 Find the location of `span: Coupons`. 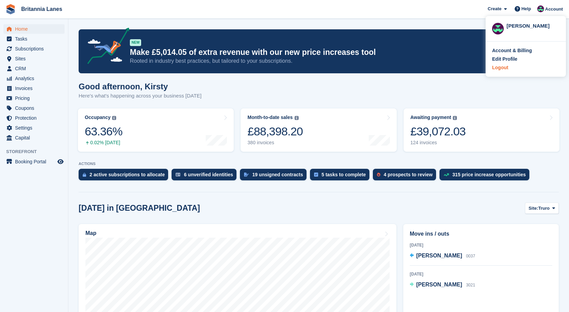

span: Coupons is located at coordinates (36, 108).